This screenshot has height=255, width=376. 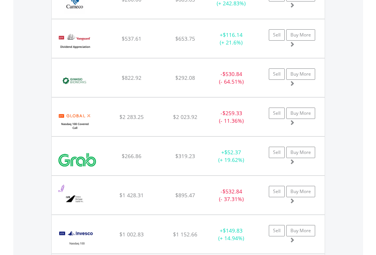 I want to click on span: $822.92, so click(x=132, y=78).